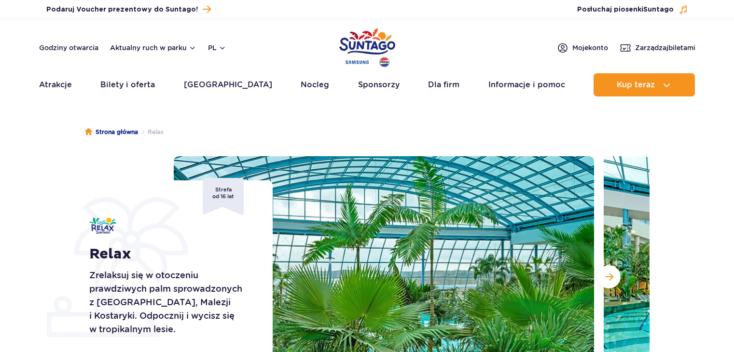 This screenshot has width=734, height=352. Describe the element at coordinates (68, 48) in the screenshot. I see `a: Godziny otwarcia` at that location.